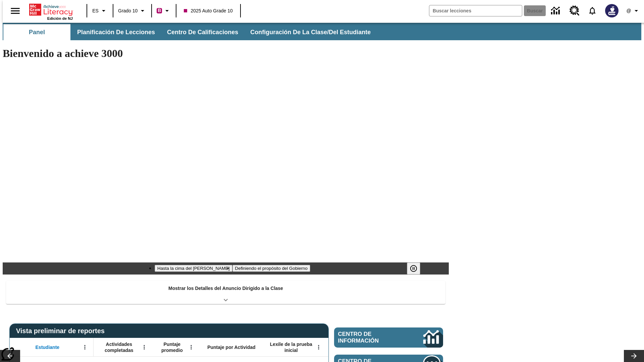 The width and height of the screenshot is (644, 362). What do you see at coordinates (208, 11) in the screenshot?
I see `span: 2025 Auto Grade 10` at bounding box center [208, 11].